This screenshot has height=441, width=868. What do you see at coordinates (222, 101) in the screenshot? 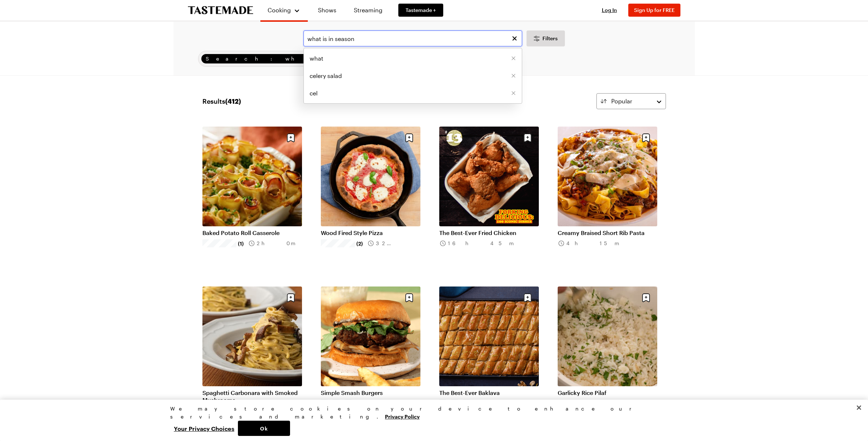
I see `span: Results` at bounding box center [222, 101].